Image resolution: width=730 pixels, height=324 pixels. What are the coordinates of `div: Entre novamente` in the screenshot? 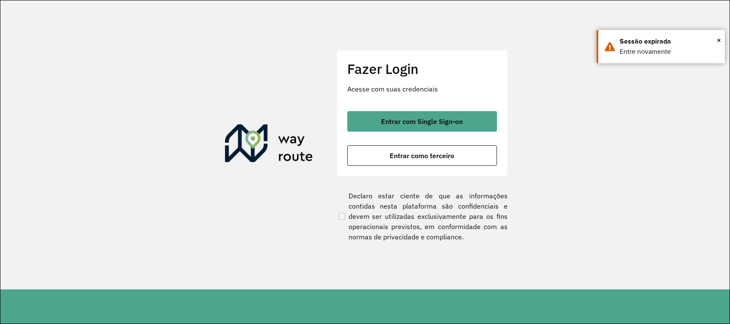 It's located at (668, 52).